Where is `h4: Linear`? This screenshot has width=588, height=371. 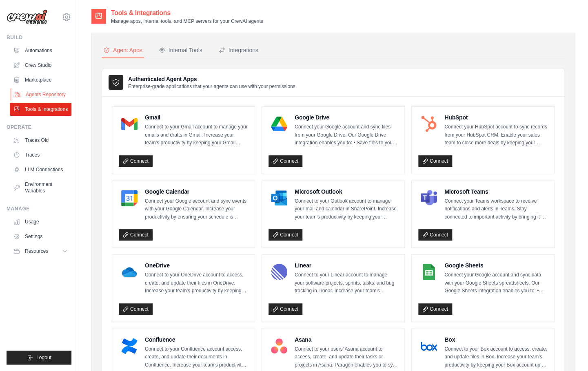 h4: Linear is located at coordinates (346, 265).